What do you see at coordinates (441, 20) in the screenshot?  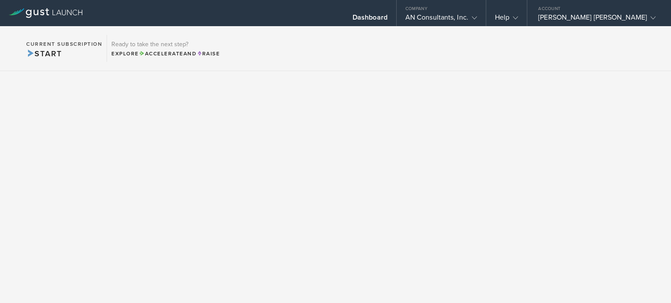 I see `div: AN Consultants, Inc.` at bounding box center [441, 20].